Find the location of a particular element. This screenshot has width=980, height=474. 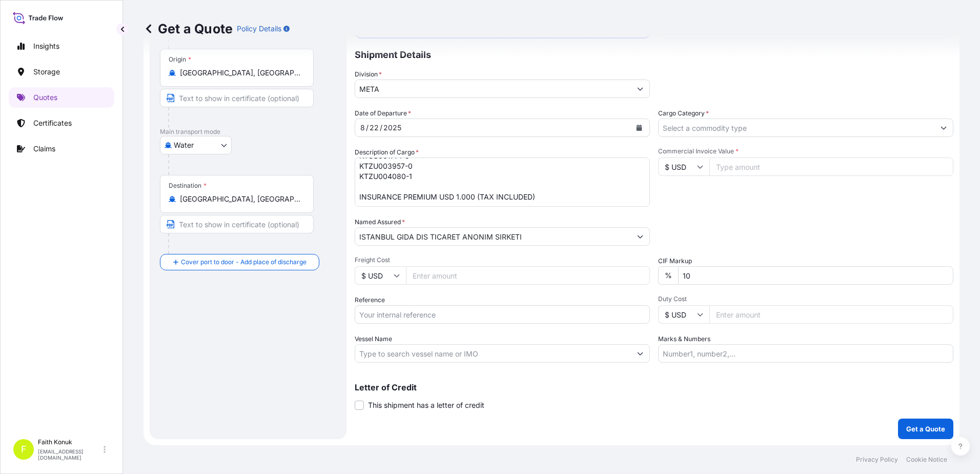

input: Type to search vessel name or IMO is located at coordinates (493, 353).